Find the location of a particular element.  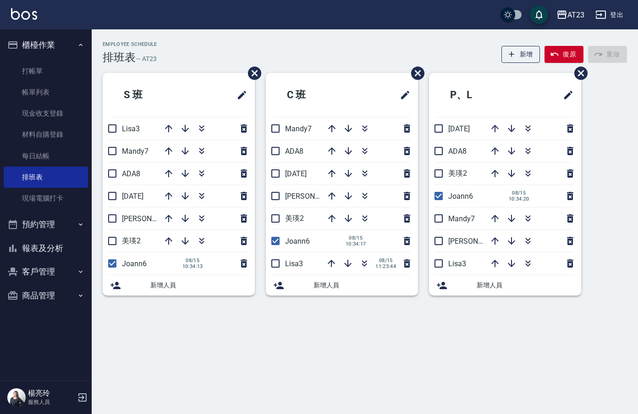

h2: P、L is located at coordinates (479, 95).